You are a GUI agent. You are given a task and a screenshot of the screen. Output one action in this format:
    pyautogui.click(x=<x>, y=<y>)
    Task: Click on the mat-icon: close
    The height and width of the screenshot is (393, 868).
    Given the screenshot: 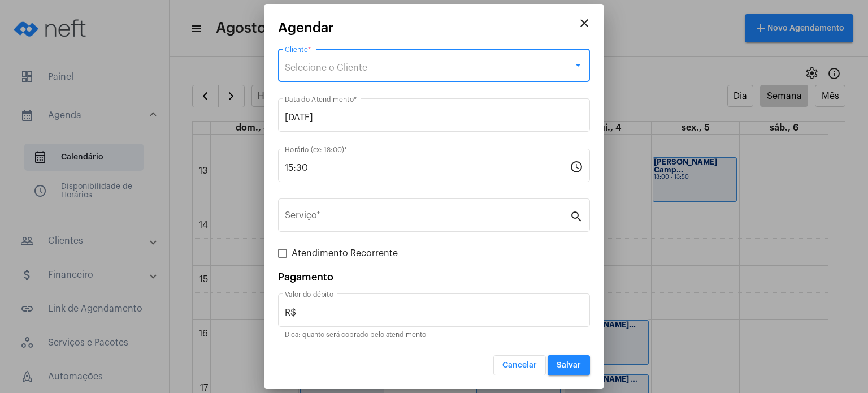 What is the action you would take?
    pyautogui.click(x=584, y=23)
    